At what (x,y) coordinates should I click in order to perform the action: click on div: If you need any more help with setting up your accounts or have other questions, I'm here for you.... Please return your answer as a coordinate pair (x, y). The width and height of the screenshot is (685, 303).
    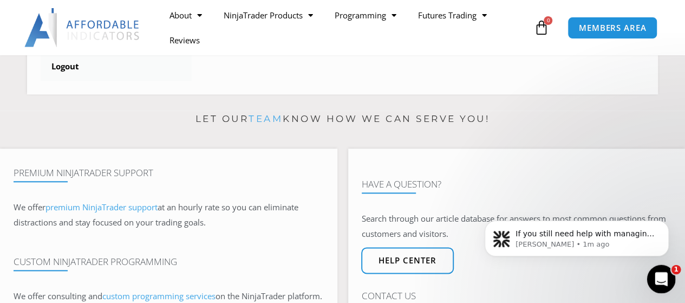
    Looking at the image, I should click on (93, 184).